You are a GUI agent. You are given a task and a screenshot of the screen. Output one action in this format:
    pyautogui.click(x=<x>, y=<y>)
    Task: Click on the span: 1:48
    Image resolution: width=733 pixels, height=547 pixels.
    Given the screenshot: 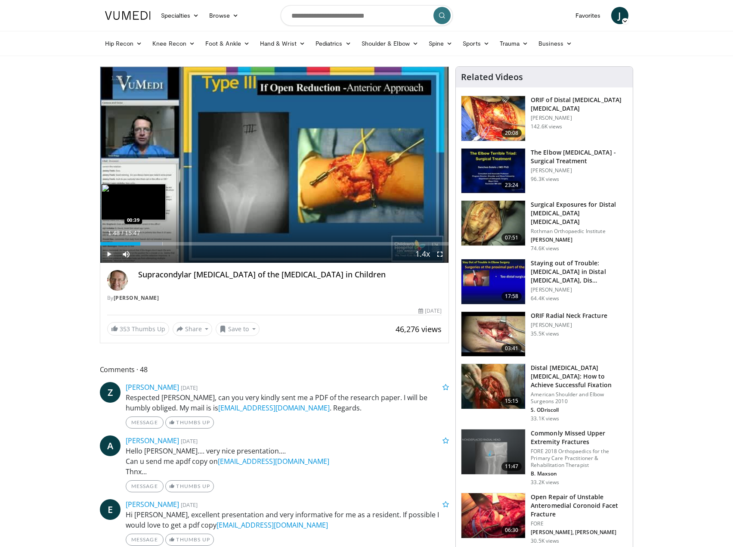 What is the action you would take?
    pyautogui.click(x=114, y=233)
    